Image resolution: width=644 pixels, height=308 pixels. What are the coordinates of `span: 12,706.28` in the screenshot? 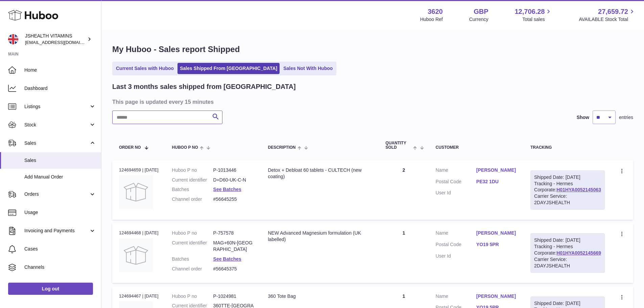 It's located at (530, 12).